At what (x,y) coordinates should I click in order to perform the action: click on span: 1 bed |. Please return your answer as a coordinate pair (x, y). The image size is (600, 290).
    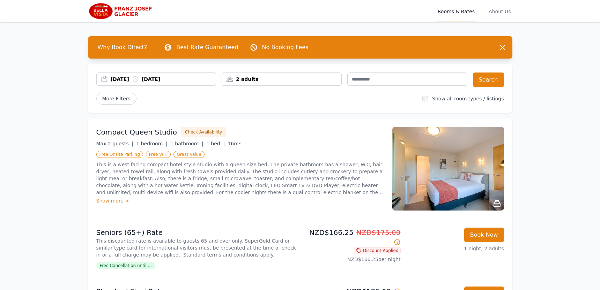
    Looking at the image, I should click on (215, 144).